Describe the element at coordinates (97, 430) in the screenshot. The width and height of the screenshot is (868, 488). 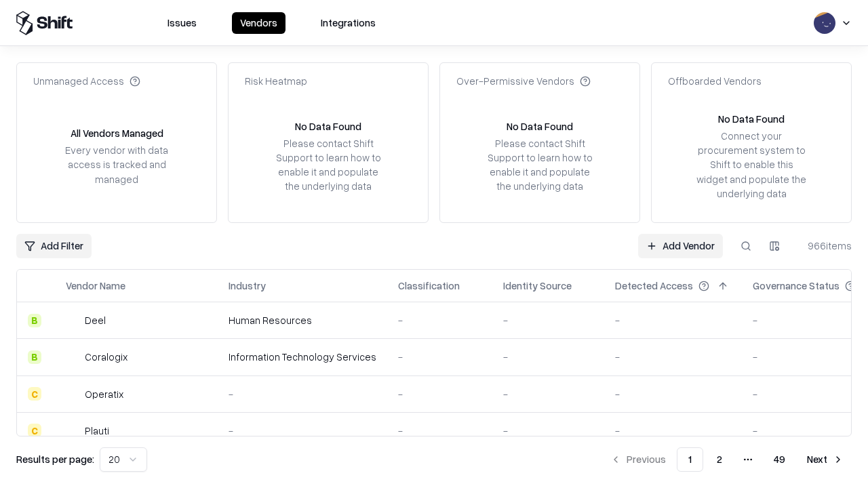
I see `div: Plauti` at that location.